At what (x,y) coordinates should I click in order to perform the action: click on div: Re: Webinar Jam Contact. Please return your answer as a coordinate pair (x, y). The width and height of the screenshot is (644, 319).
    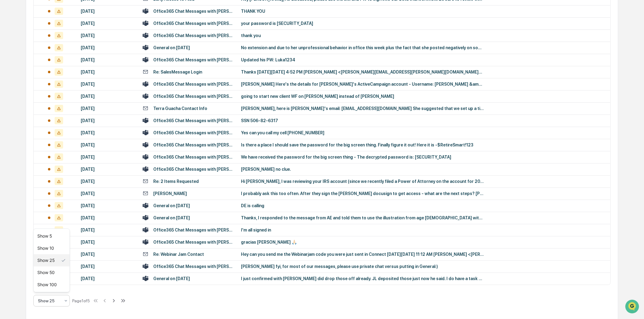
    Looking at the image, I should click on (179, 254).